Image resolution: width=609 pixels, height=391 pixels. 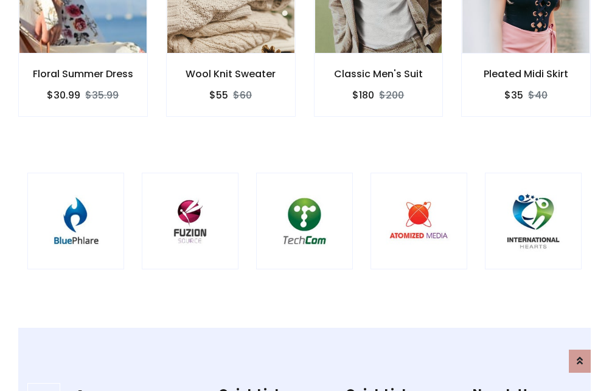 What do you see at coordinates (83, 74) in the screenshot?
I see `h6: Floral Summer Dress` at bounding box center [83, 74].